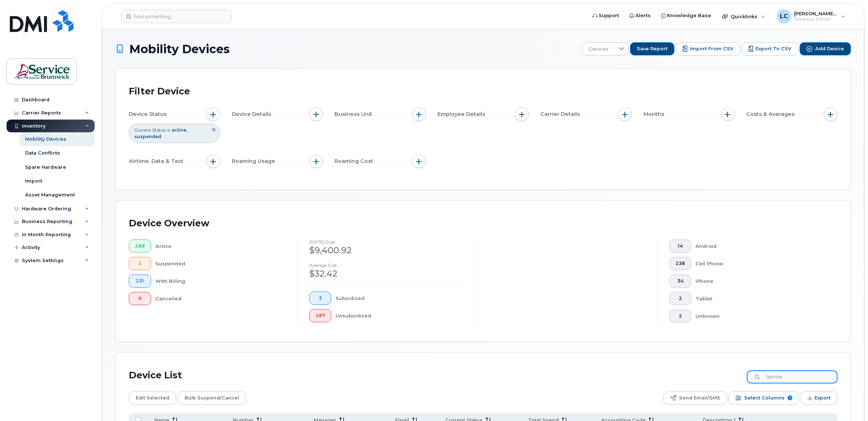  Describe the element at coordinates (825, 49) in the screenshot. I see `a: Add Device` at that location.